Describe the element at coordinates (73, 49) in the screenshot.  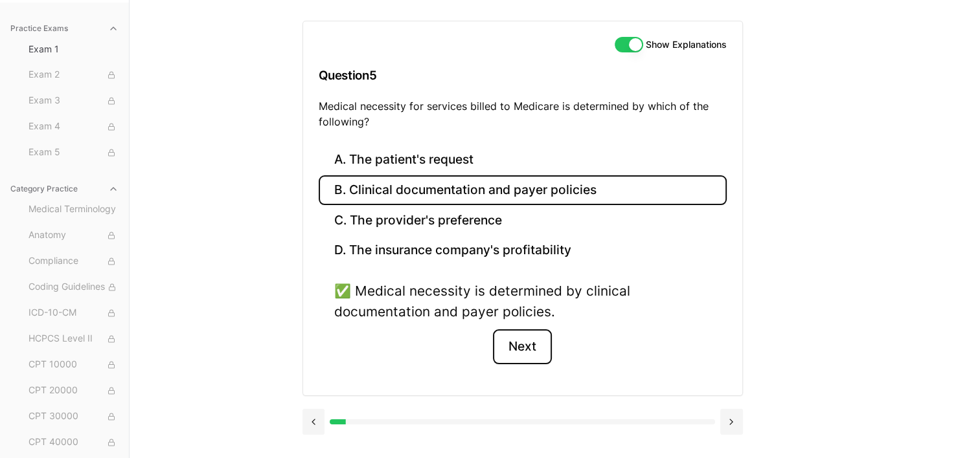
I see `button: Exam 1` at that location.